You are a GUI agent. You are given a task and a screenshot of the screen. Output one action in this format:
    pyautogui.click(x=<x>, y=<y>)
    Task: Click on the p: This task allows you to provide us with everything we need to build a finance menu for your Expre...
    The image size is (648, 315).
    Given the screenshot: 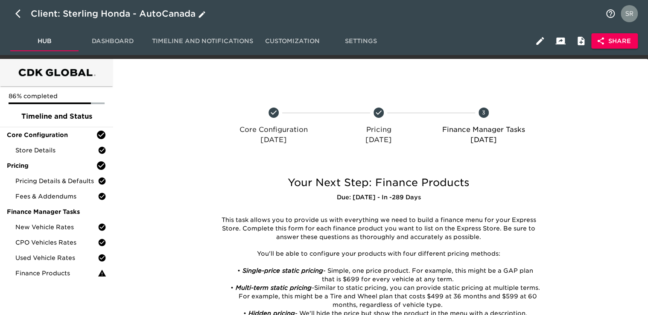 What is the action you would take?
    pyautogui.click(x=378, y=229)
    